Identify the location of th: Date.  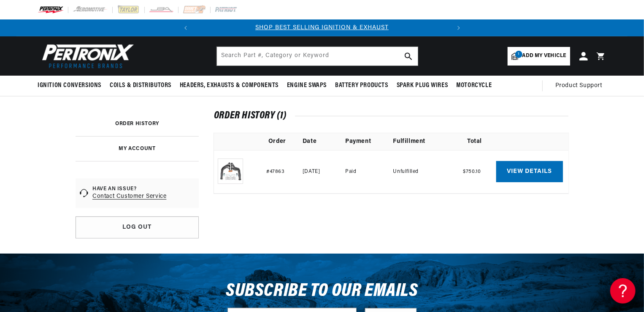
(324, 142).